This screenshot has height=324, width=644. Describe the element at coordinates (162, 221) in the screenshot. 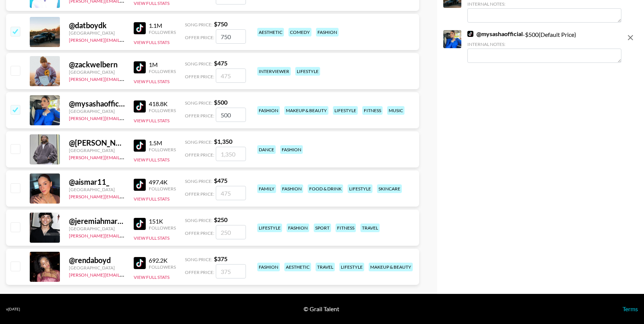

I see `div: 151K` at that location.